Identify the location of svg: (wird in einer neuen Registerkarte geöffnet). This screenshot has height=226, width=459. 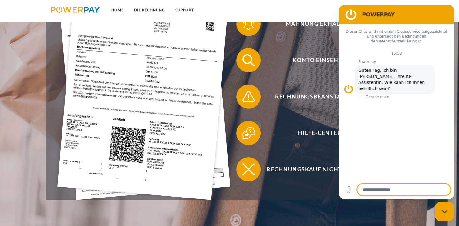
(80, 36).